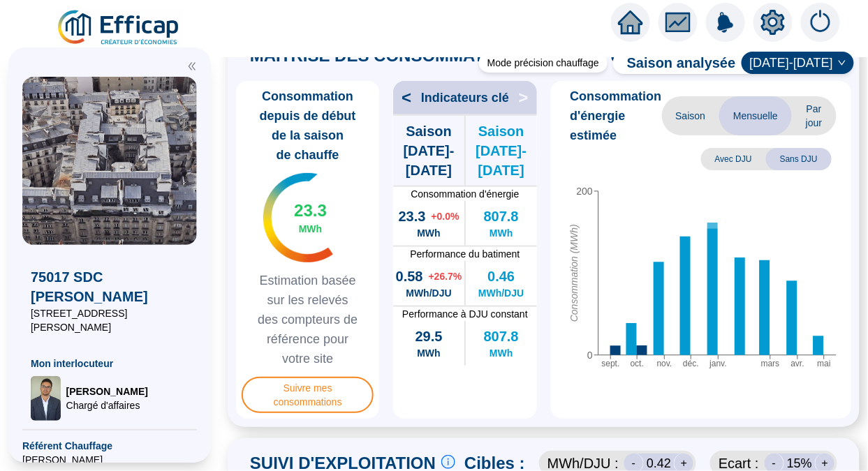  Describe the element at coordinates (664, 363) in the screenshot. I see `tspan: nov.` at that location.